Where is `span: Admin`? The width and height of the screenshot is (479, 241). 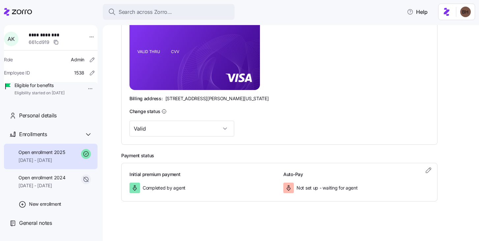 span: Admin is located at coordinates (77, 60).